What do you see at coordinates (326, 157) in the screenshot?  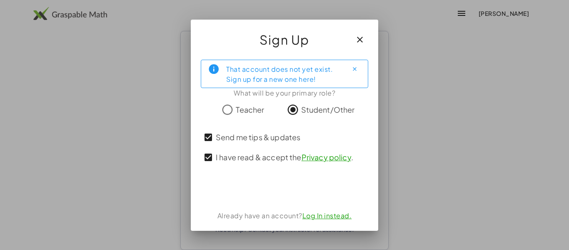 I see `a: Privacy policy` at bounding box center [326, 157].